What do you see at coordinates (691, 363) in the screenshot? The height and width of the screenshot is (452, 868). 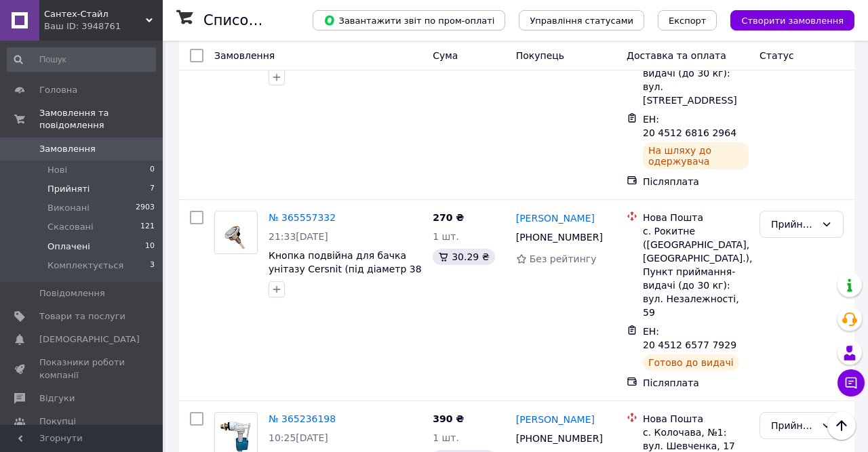 I see `div: Готово до видачі` at bounding box center [691, 363].